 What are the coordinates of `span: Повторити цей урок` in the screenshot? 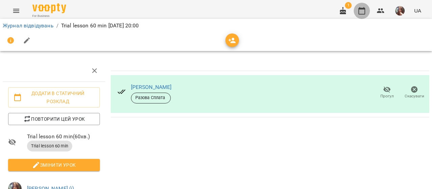 It's located at (54, 119).